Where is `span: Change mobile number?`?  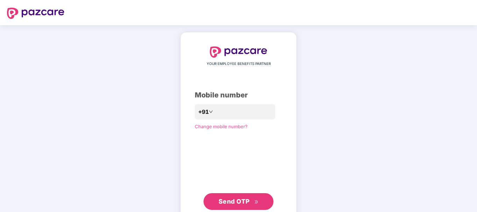
span: Change mobile number? is located at coordinates (221, 127).